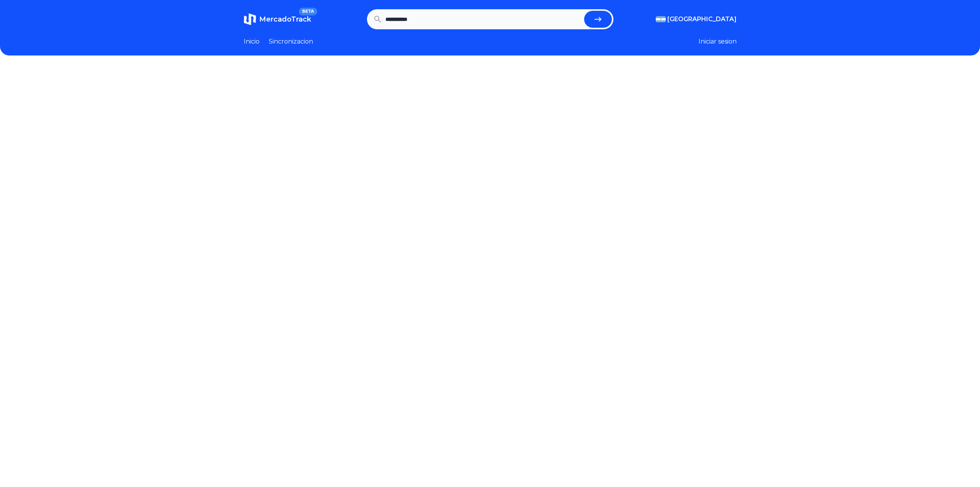  What do you see at coordinates (278, 19) in the screenshot?
I see `a: MercadoTrackBETA` at bounding box center [278, 19].